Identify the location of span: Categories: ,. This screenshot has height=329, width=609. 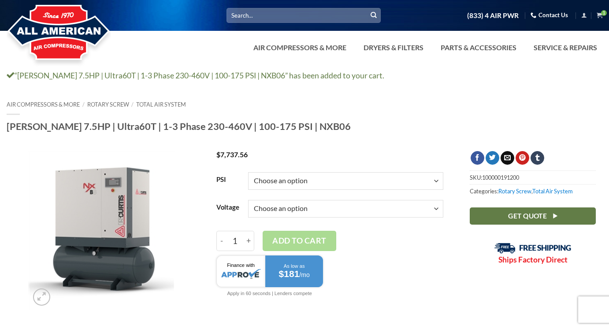
(533, 191).